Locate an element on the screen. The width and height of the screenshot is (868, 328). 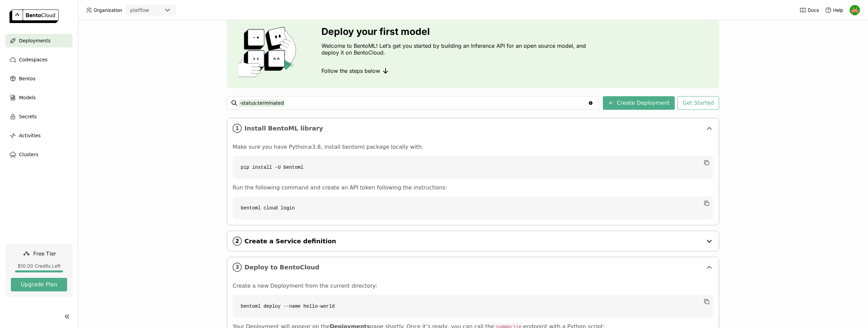
input: Search is located at coordinates (413, 103).